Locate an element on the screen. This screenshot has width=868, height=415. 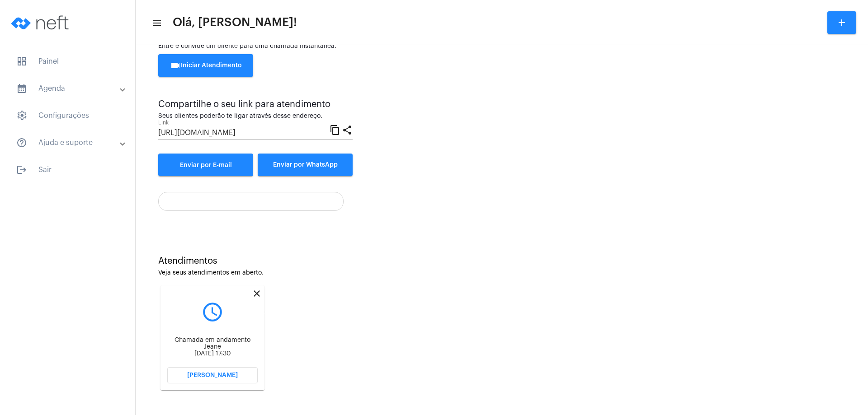
mat-expansion-panel-header: sidenav iconAgenda is located at coordinates (70, 88).